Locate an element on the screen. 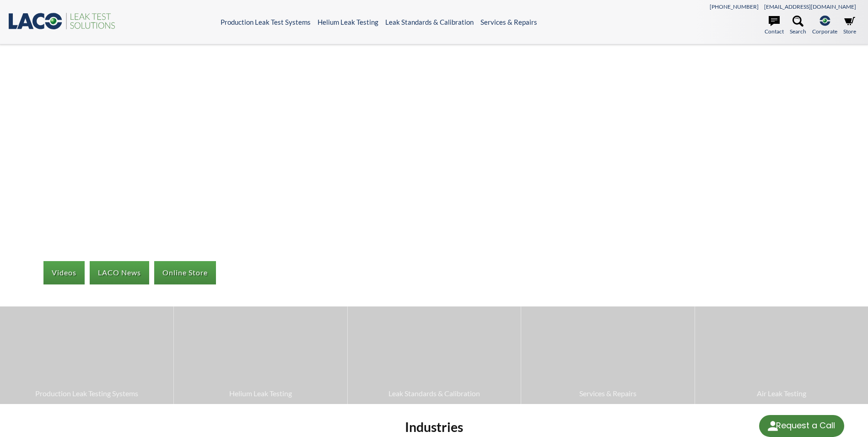  span: Leak Standards & Calibration is located at coordinates (434, 393).